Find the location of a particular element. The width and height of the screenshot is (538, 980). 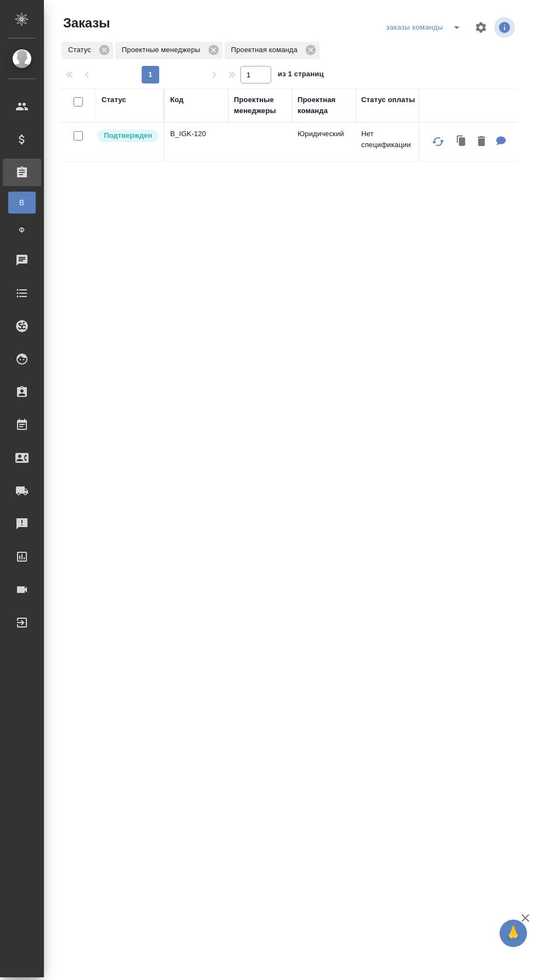

button: Клонировать is located at coordinates (462, 141).